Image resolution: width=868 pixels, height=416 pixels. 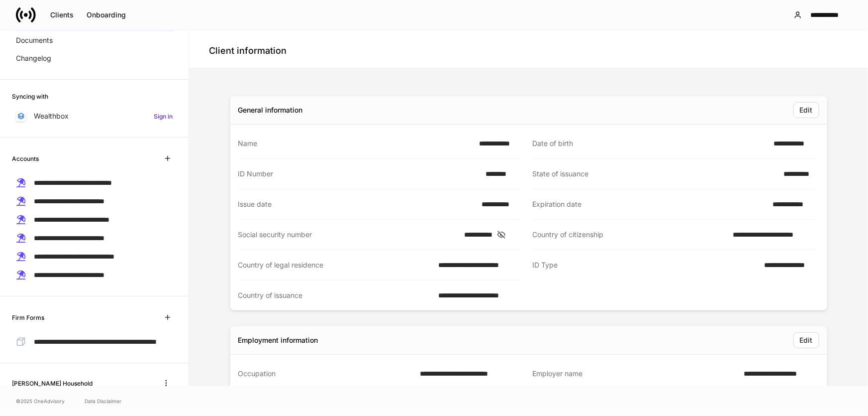 What do you see at coordinates (326, 373) in the screenshot?
I see `div: Occupation` at bounding box center [326, 373].